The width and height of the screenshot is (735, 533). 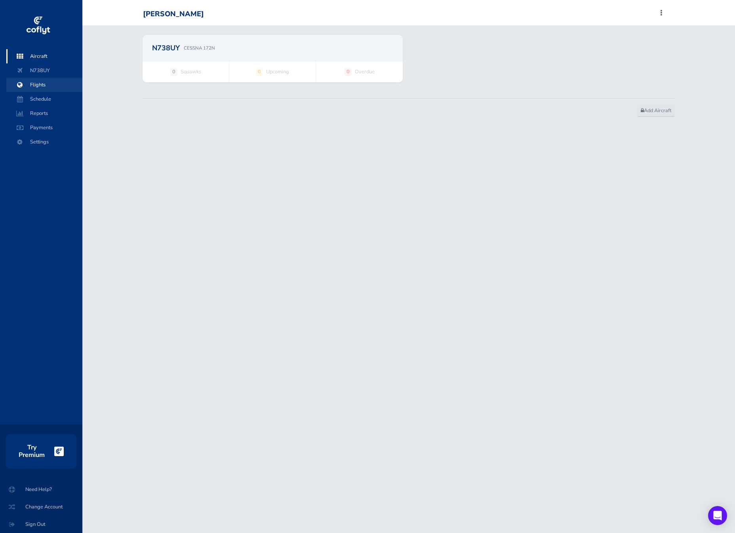 What do you see at coordinates (166, 48) in the screenshot?
I see `h2: N738UY` at bounding box center [166, 48].